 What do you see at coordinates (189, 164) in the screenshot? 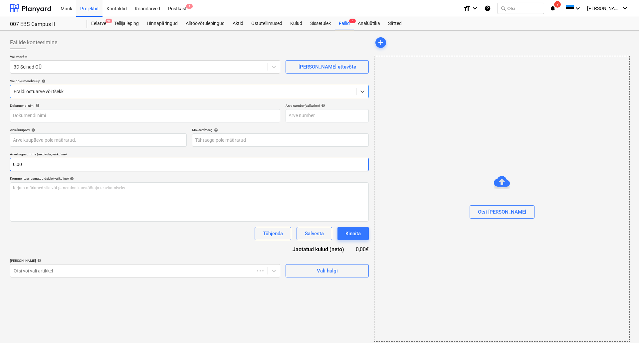
I see `input: Arve kogusumma (netokulu, valikuline)` at bounding box center [189, 164].